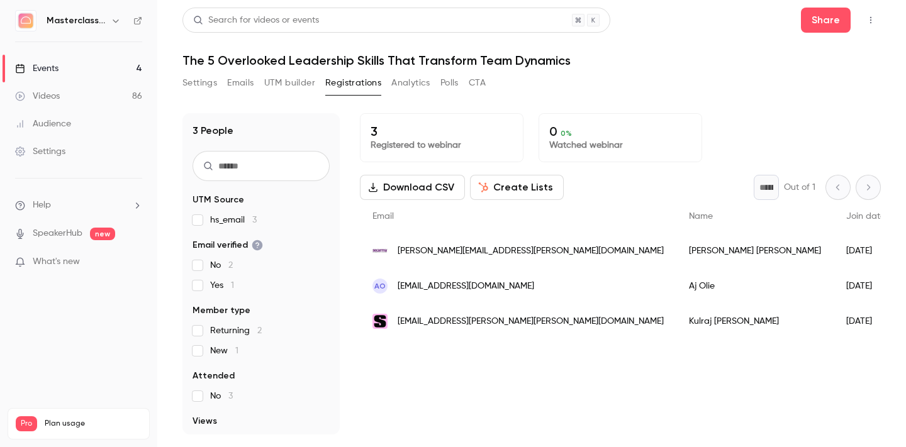 This screenshot has height=447, width=906. I want to click on h1: 3 People, so click(213, 131).